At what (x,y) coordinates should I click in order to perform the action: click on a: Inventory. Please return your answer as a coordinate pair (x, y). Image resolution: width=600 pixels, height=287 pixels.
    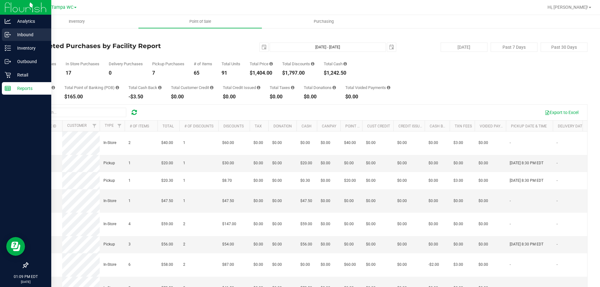
    Looking at the image, I should click on (77, 22).